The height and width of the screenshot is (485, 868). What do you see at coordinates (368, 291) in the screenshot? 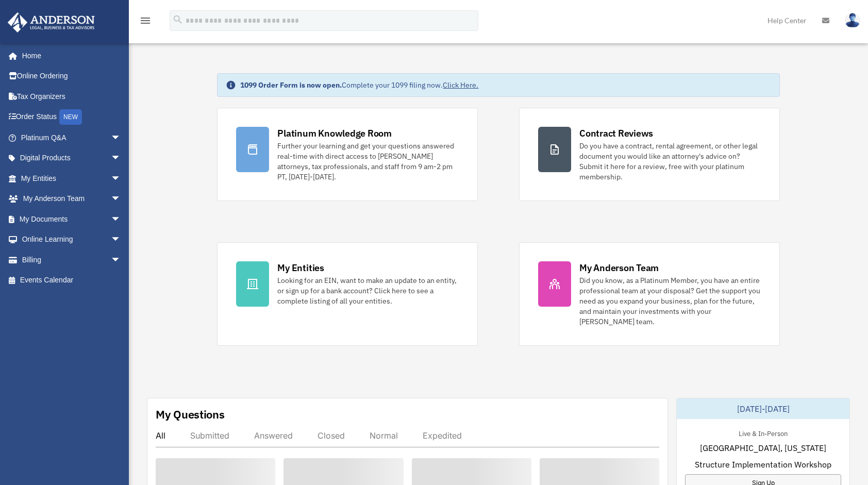
I see `div: Looking for an EIN, want to make an update to an entity, or sign up for a bank account? Click her...` at bounding box center [368, 291].